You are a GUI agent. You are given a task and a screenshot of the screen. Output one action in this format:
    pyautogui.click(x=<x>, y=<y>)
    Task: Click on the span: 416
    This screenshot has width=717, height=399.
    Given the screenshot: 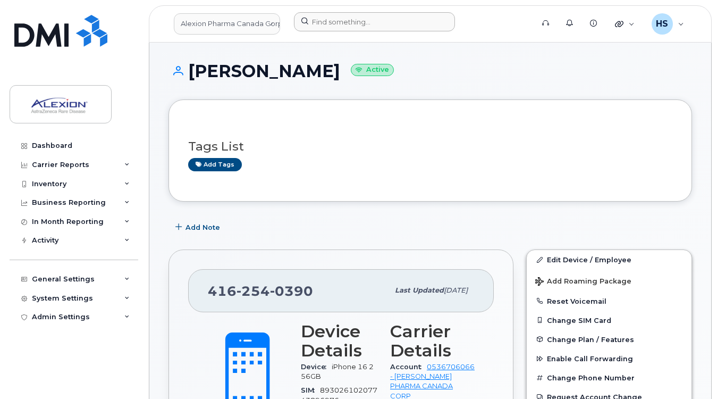 What is the action you would take?
    pyautogui.click(x=261, y=291)
    